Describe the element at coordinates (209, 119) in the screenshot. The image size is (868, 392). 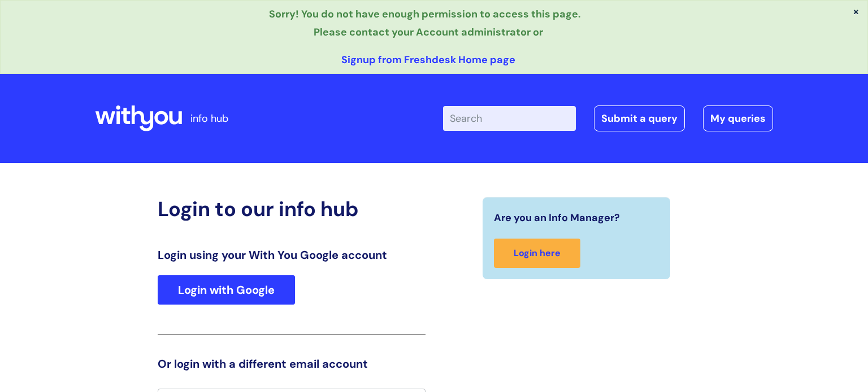
I see `p: info hub` at that location.